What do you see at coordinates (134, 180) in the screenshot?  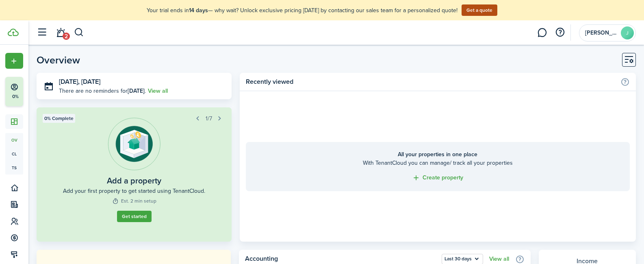 I see `widget-step-title: Add a property` at bounding box center [134, 180].